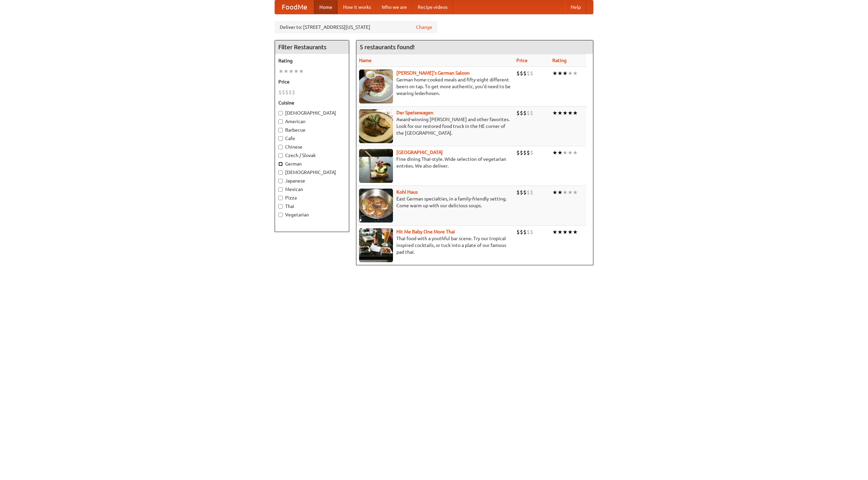  What do you see at coordinates (281, 214) in the screenshot?
I see `input: Vegetarian` at bounding box center [281, 214].